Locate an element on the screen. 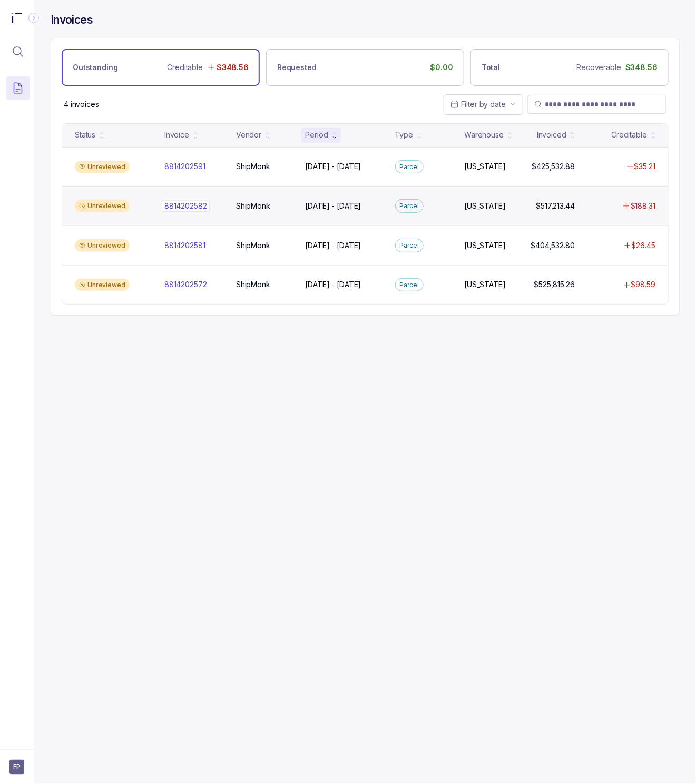  div: Creditable is located at coordinates (629, 135).